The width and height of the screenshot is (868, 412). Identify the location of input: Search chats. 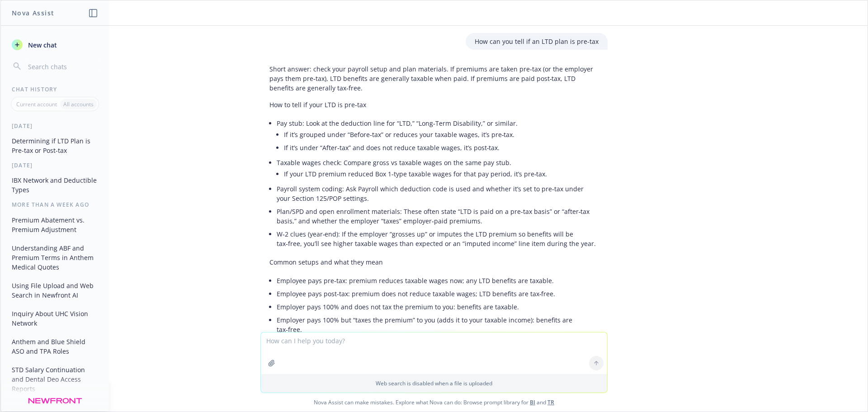
(62, 66).